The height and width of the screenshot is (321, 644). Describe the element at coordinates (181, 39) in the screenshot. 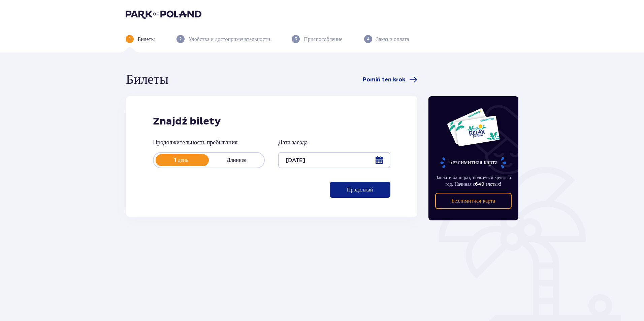

I see `p: 2` at that location.